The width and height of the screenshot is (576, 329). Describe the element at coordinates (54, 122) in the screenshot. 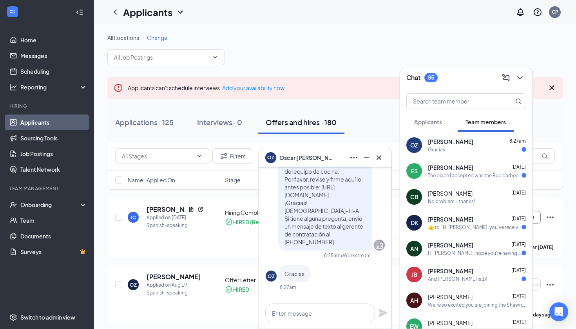

I see `a: Applicants` at that location.